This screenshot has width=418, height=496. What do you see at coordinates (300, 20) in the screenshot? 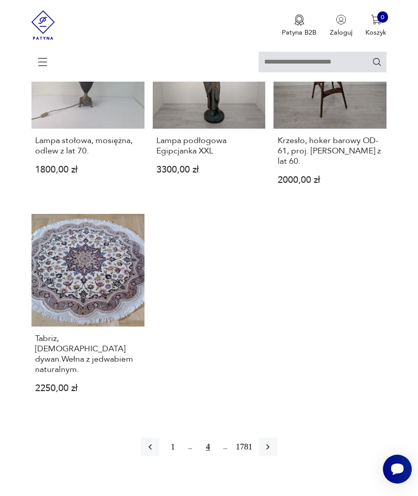
I see `img: Ikona medalu` at bounding box center [300, 20].